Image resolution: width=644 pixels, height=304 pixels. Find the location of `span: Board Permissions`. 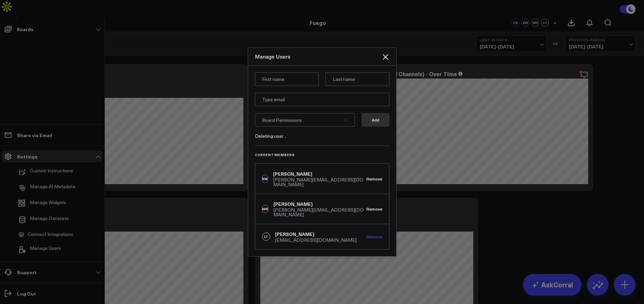

span: Board Permissions is located at coordinates (282, 120).